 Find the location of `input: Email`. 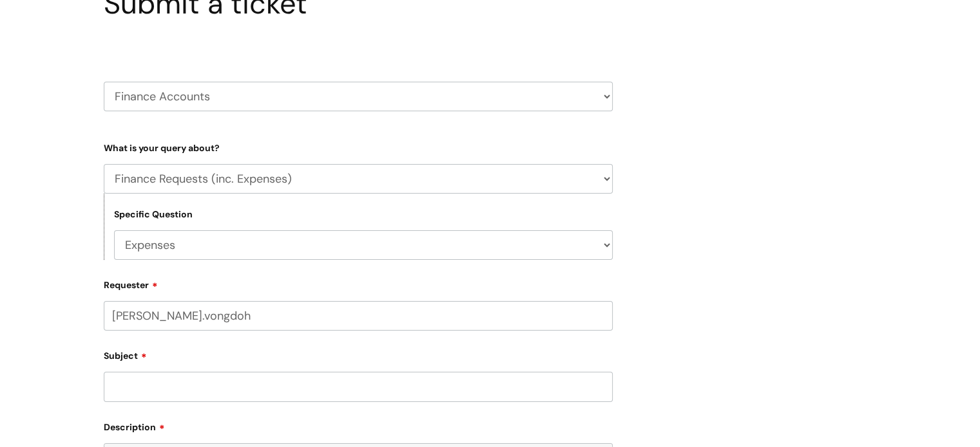

input: Email is located at coordinates (358, 316).